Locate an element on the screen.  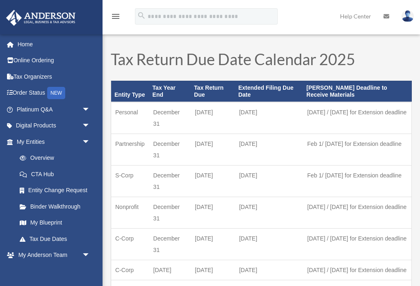
td: Partnership is located at coordinates (130, 149).